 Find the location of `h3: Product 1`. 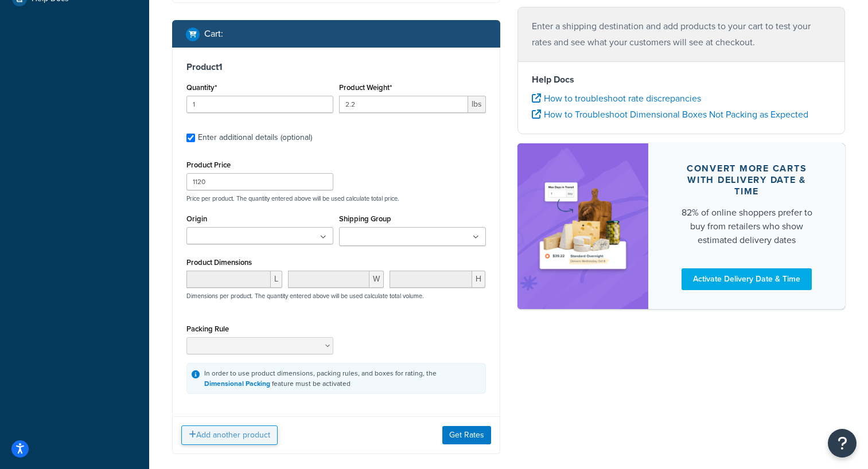

h3: Product 1 is located at coordinates (336, 67).